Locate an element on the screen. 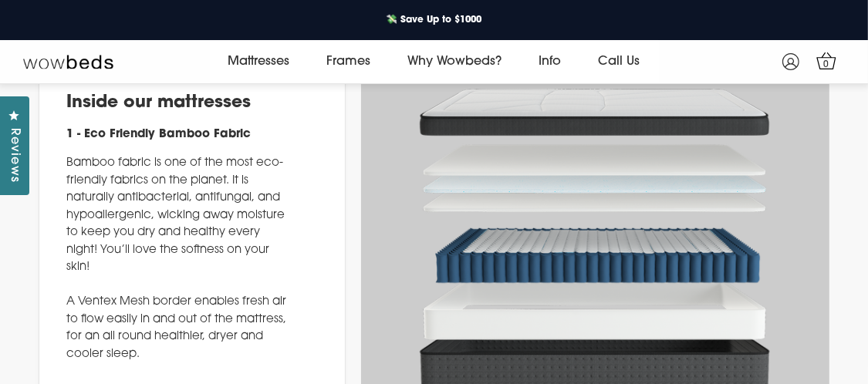  p: Bamboo fabric is one of the most eco-friendly fabrics on the planet. It is naturally antibacteria... is located at coordinates (179, 259).